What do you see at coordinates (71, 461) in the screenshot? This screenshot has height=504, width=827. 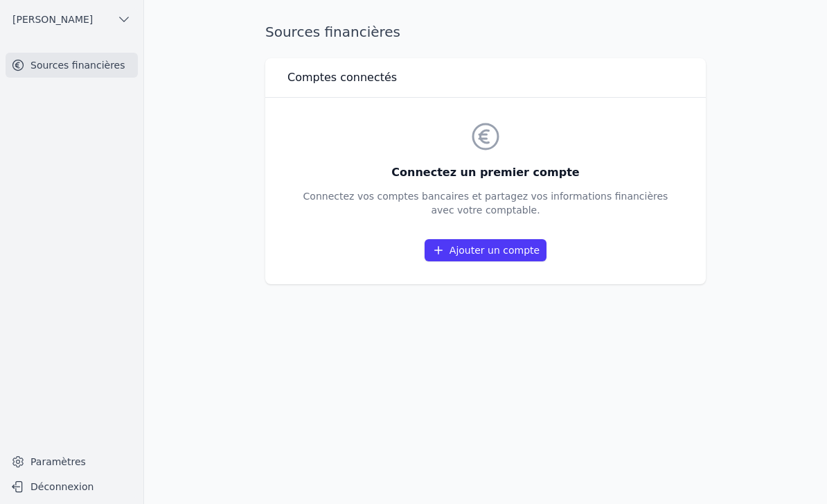 I see `a: Paramètres` at bounding box center [71, 461].